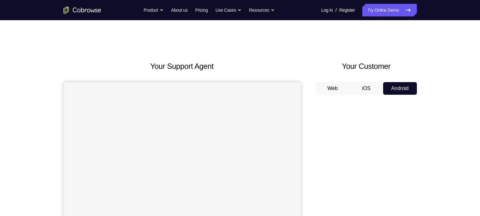 Image resolution: width=480 pixels, height=216 pixels. Describe the element at coordinates (347, 10) in the screenshot. I see `a: Register` at that location.